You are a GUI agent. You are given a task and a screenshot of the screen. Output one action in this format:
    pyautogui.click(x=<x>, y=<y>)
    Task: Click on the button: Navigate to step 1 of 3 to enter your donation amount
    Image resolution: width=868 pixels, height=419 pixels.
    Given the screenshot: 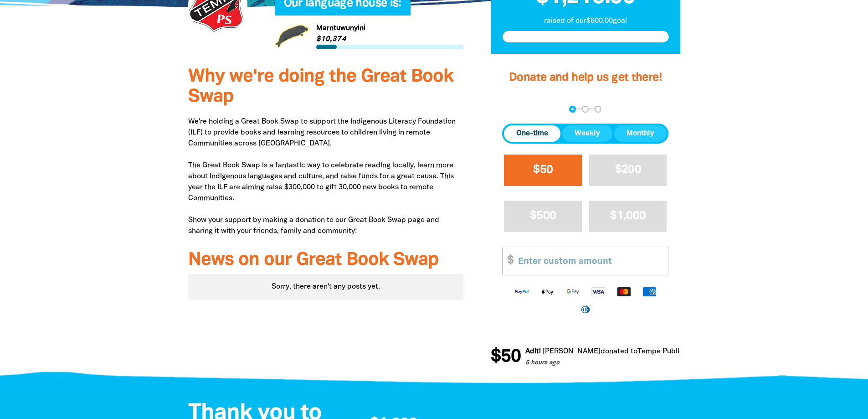 What is the action you would take?
    pyautogui.click(x=572, y=109)
    